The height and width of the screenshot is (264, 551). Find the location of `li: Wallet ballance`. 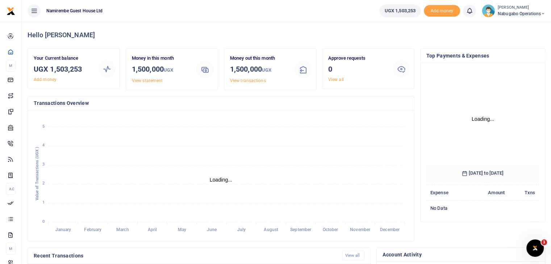

li: Wallet ballance is located at coordinates (400, 11).